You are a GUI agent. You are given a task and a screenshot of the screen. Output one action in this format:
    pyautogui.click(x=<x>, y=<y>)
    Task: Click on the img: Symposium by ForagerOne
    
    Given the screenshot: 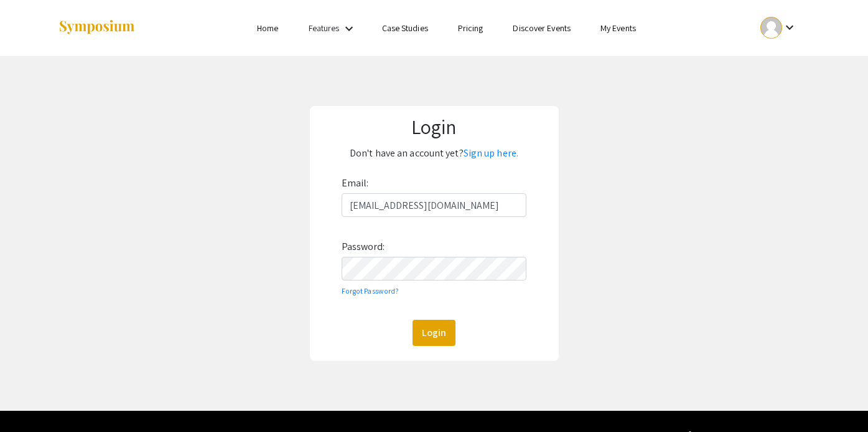 What is the action you would take?
    pyautogui.click(x=97, y=27)
    